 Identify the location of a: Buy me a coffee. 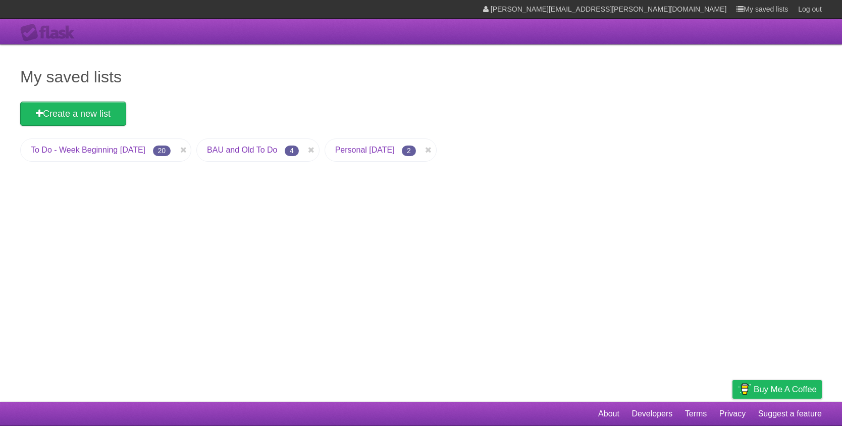
(777, 389).